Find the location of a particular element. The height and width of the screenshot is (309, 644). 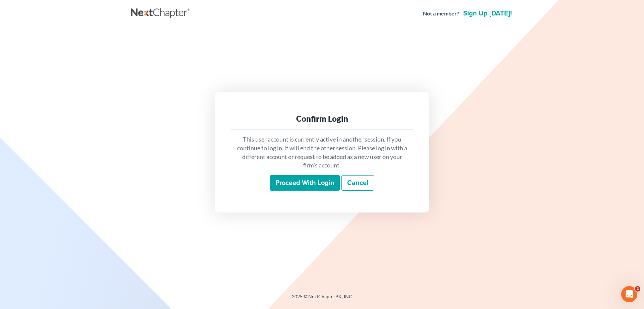

div: Confirm Login is located at coordinates (322, 119).